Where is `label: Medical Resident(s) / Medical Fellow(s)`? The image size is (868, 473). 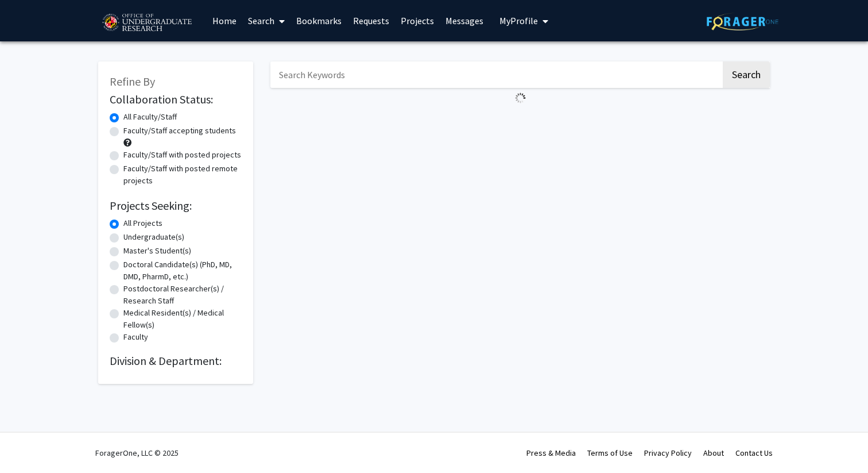
label: Medical Resident(s) / Medical Fellow(s) is located at coordinates (183, 319).